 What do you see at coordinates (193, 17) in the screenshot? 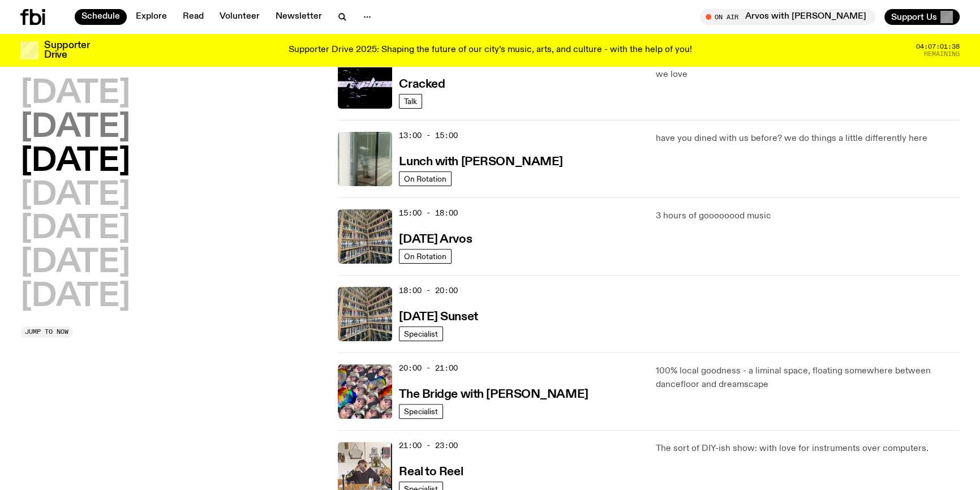
I see `a: Read` at bounding box center [193, 17].